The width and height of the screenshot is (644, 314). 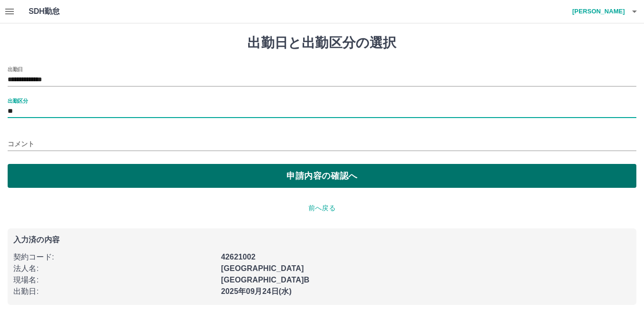 I want to click on label: 出勤日, so click(x=16, y=69).